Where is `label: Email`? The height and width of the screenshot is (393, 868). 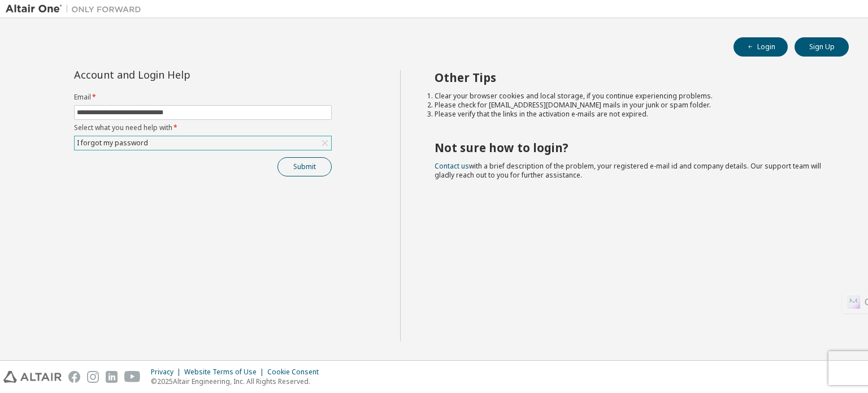
label: Email is located at coordinates (203, 97).